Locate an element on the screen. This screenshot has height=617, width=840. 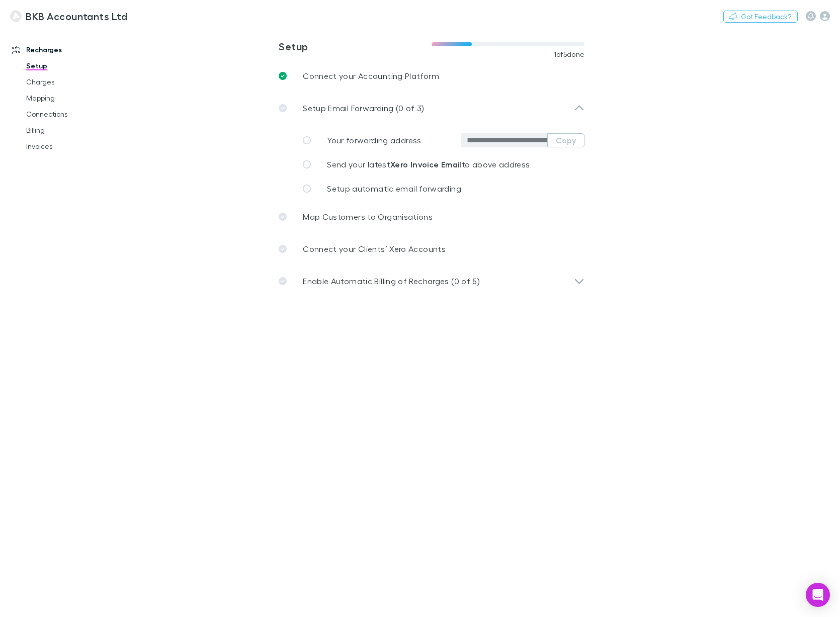
button: Got Feedback? is located at coordinates (760, 16).